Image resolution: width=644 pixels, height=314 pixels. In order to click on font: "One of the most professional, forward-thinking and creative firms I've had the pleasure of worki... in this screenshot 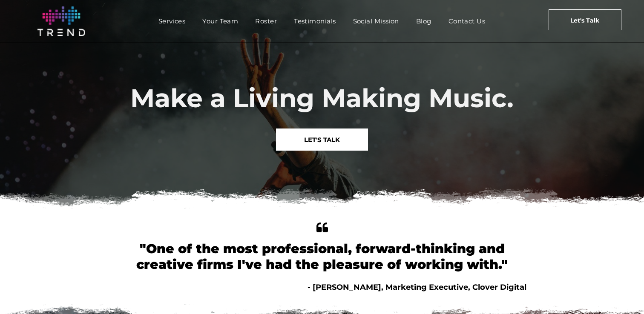, I will do `click(322, 257)`.